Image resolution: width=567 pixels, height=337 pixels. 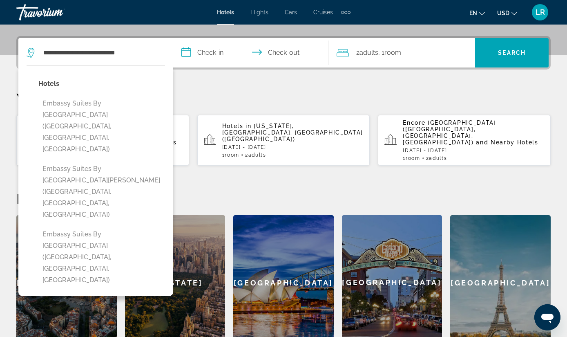 What do you see at coordinates (259, 12) in the screenshot?
I see `a: Flights` at bounding box center [259, 12].